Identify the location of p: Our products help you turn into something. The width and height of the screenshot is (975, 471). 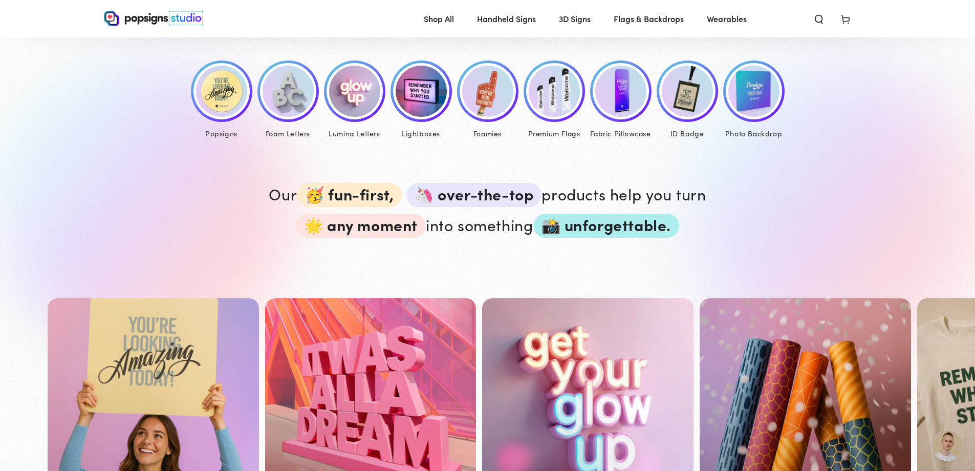
(488, 207).